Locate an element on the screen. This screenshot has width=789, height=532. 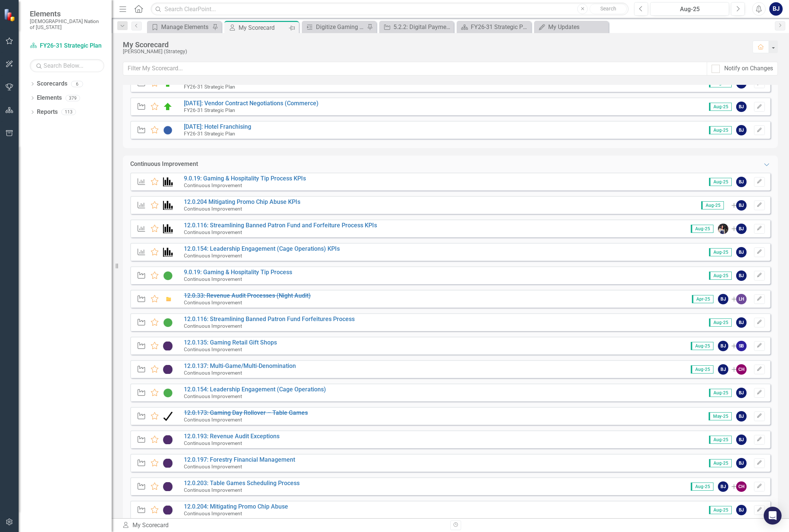
div: Aug-25 is located at coordinates (690, 10).